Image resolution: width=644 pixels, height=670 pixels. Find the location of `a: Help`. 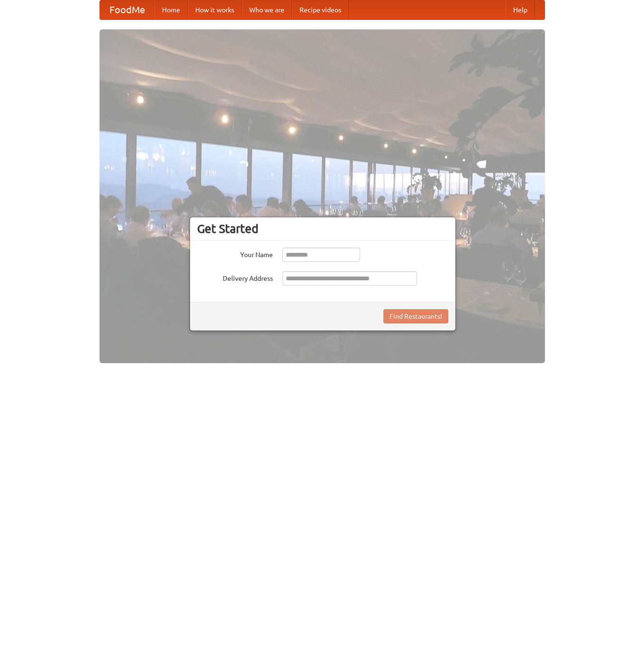

a: Help is located at coordinates (520, 10).